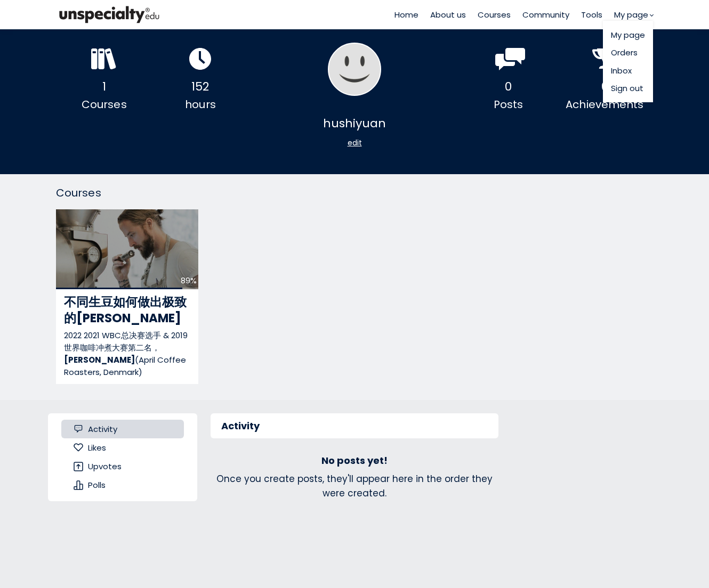 The height and width of the screenshot is (588, 709). What do you see at coordinates (406, 15) in the screenshot?
I see `a: Home` at bounding box center [406, 15].